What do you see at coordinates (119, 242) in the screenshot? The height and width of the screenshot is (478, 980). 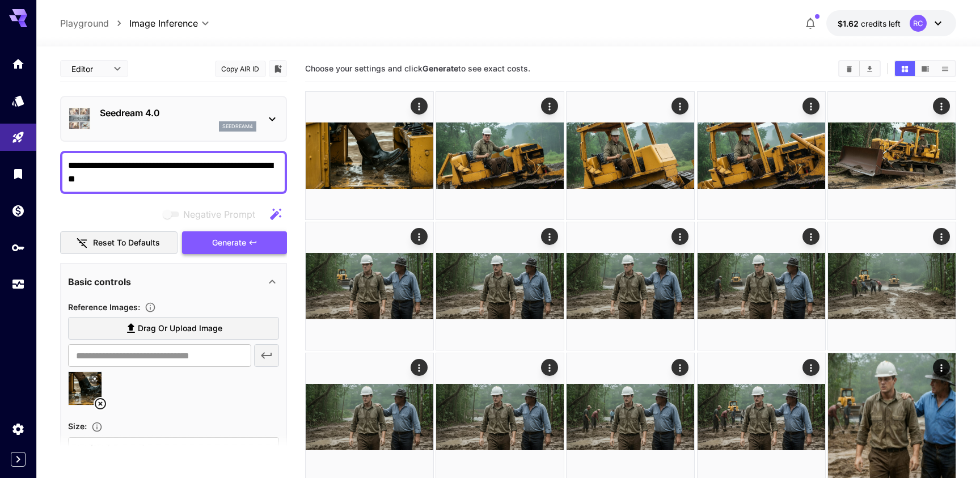 I see `button: Reset to defaults` at bounding box center [119, 242].